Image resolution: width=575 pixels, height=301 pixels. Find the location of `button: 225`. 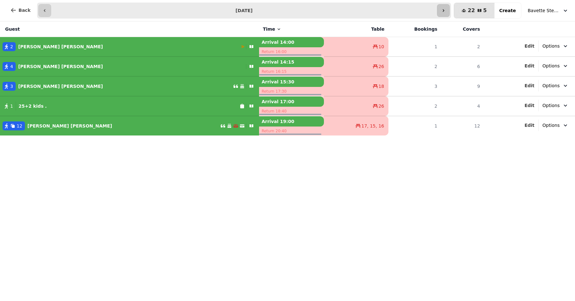

button: 225 is located at coordinates (474, 11).